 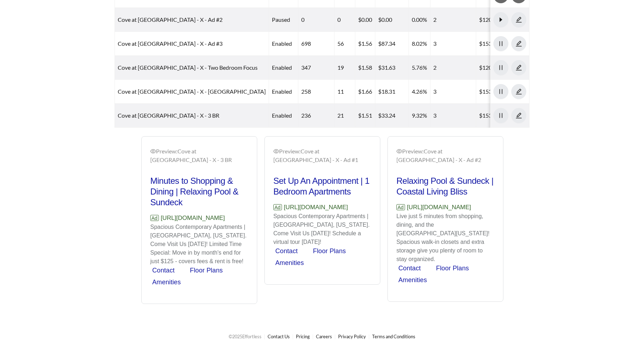 I want to click on span: paused, so click(x=281, y=19).